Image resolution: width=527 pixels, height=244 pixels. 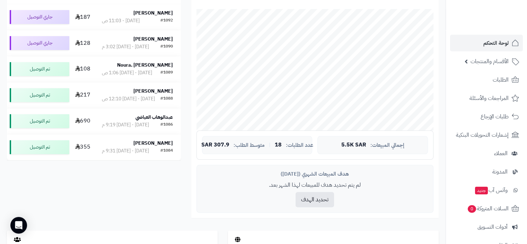 What do you see at coordinates (481, 190) in the screenshot?
I see `span: جديد` at bounding box center [481, 190].